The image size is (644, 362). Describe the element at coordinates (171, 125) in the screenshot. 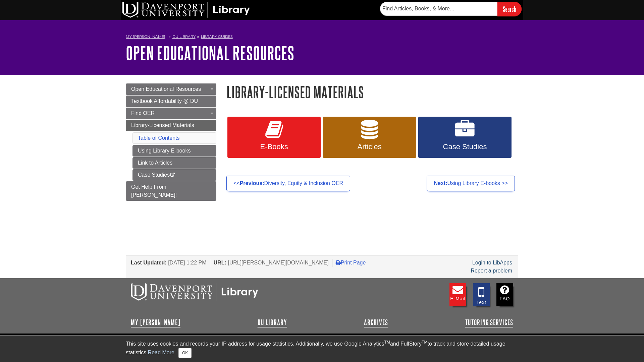

I see `a: Library-Licensed Materials` at that location.